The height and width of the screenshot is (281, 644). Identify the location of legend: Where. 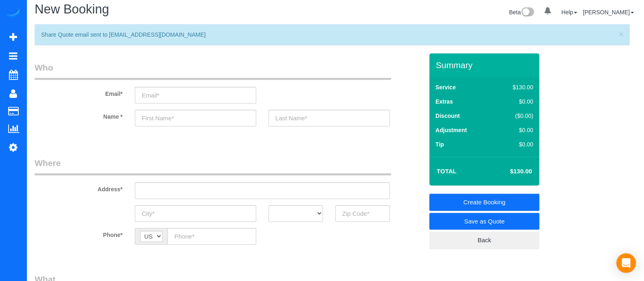
(213, 166).